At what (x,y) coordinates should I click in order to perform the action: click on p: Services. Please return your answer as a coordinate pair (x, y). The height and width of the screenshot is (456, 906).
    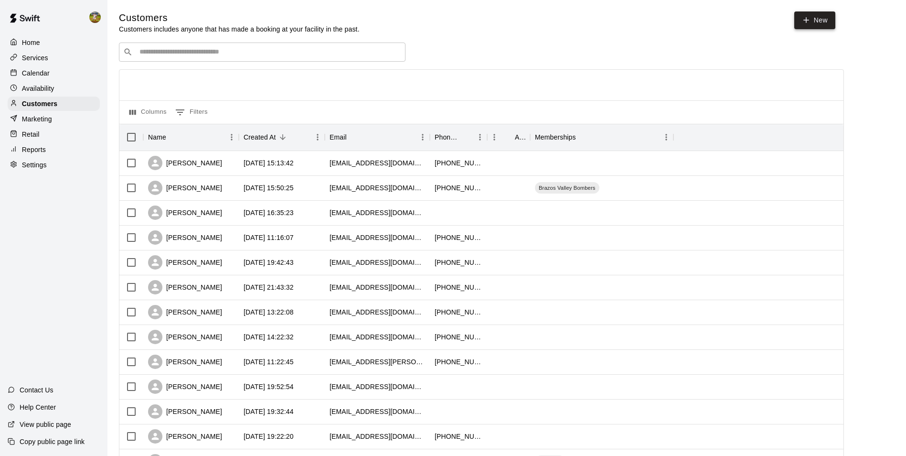
    Looking at the image, I should click on (35, 58).